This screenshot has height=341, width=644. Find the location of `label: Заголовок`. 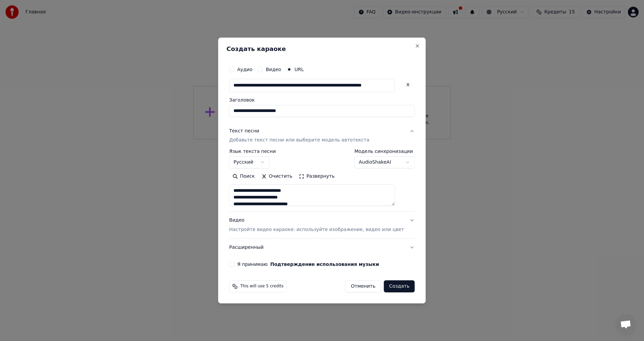

label: Заголовок is located at coordinates (322, 100).